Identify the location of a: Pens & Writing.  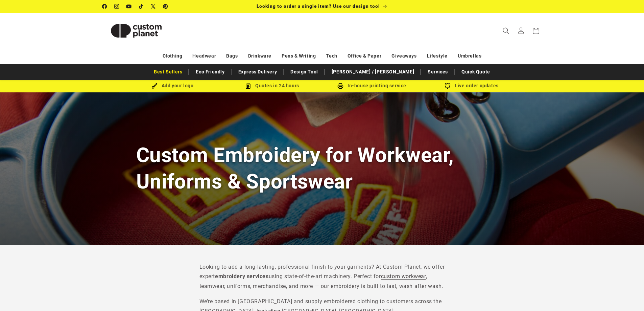
(299, 56).